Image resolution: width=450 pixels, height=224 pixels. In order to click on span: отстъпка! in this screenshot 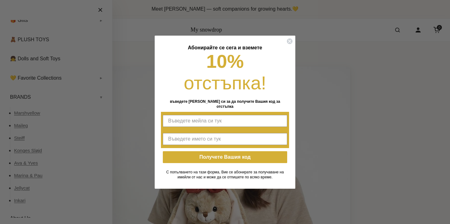, I will do `click(225, 83)`.